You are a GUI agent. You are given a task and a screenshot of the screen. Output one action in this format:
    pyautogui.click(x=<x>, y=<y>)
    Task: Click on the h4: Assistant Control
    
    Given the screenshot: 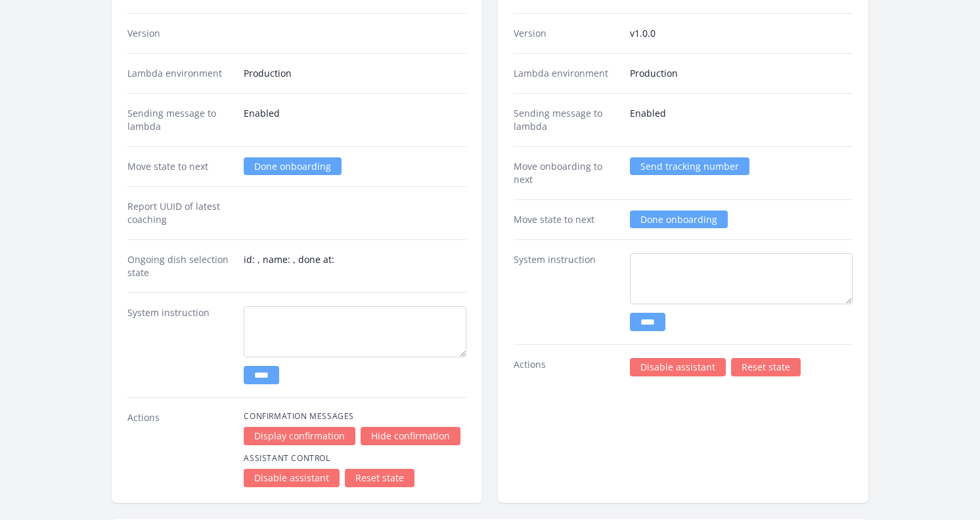 What is the action you would take?
    pyautogui.click(x=355, y=459)
    